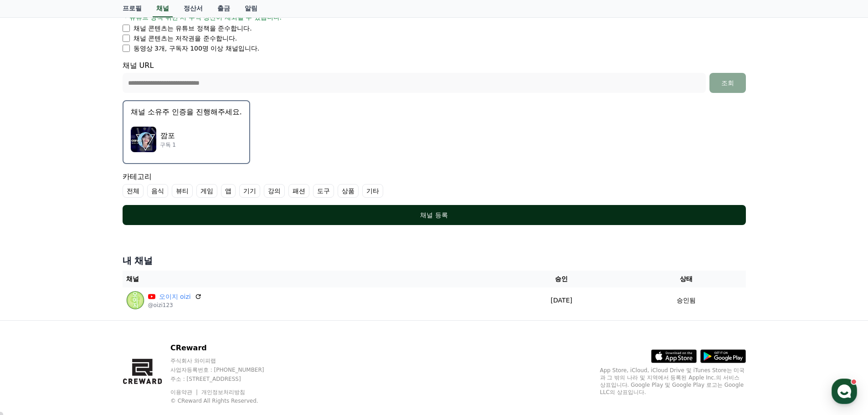 Image resolution: width=868 pixels, height=415 pixels. I want to click on label: 뷰티, so click(182, 191).